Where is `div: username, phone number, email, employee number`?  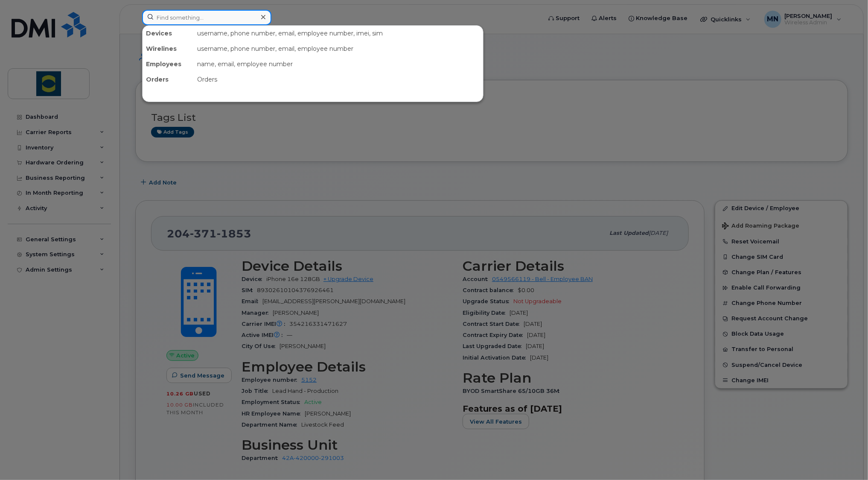
div: username, phone number, email, employee number is located at coordinates (338, 49).